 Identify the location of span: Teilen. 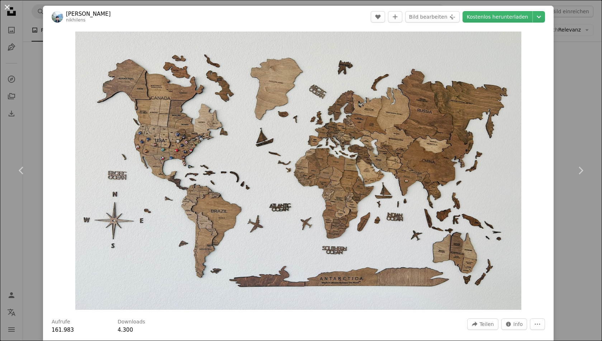
(486, 324).